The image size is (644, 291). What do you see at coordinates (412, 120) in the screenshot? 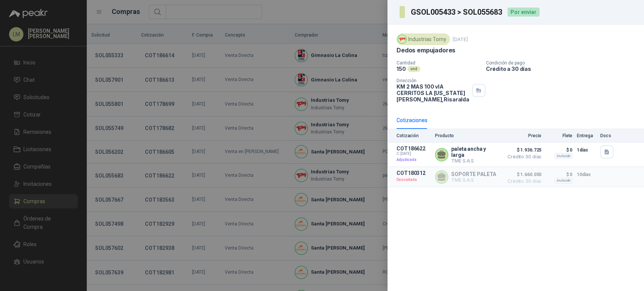
I see `div: Cotizaciones` at bounding box center [412, 120].